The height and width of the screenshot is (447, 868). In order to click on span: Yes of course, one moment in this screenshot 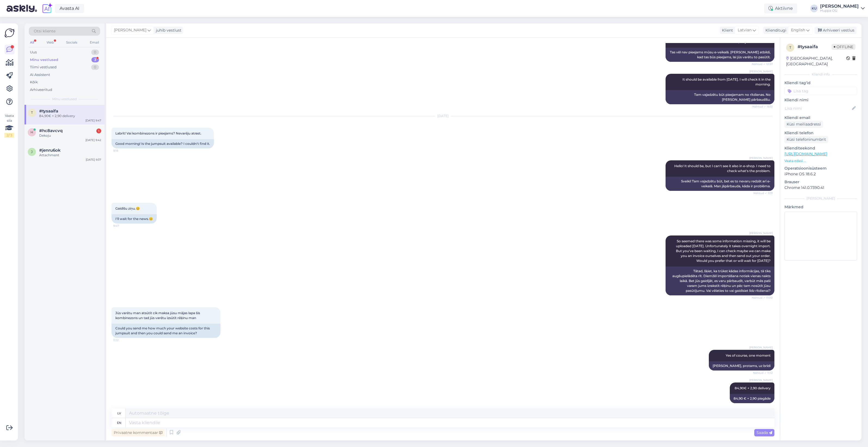, I will do `click(748, 356)`.